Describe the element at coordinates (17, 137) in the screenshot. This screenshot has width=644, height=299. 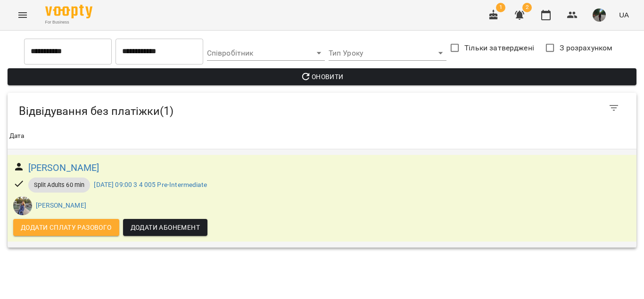
I see `div: Sort` at that location.